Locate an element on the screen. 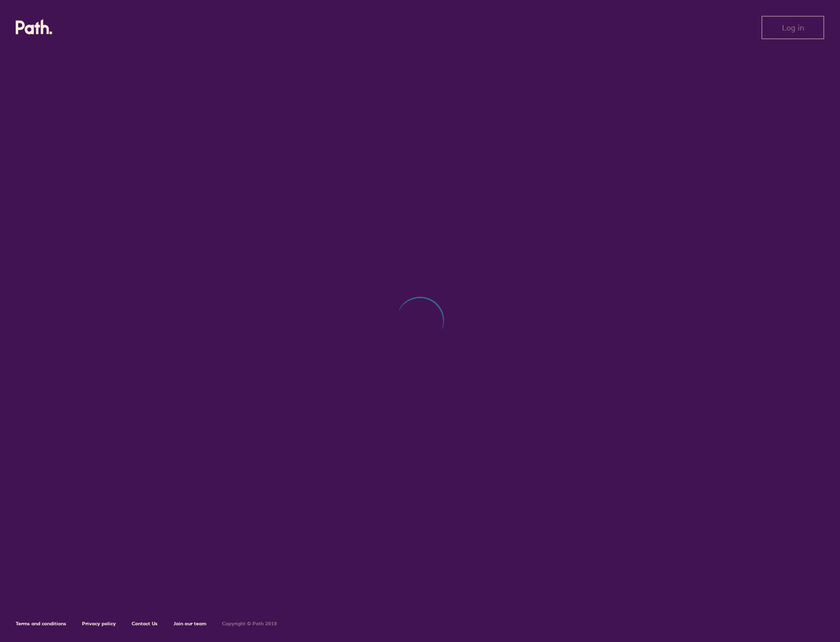 The height and width of the screenshot is (642, 840). a: Terms and conditions is located at coordinates (41, 623).